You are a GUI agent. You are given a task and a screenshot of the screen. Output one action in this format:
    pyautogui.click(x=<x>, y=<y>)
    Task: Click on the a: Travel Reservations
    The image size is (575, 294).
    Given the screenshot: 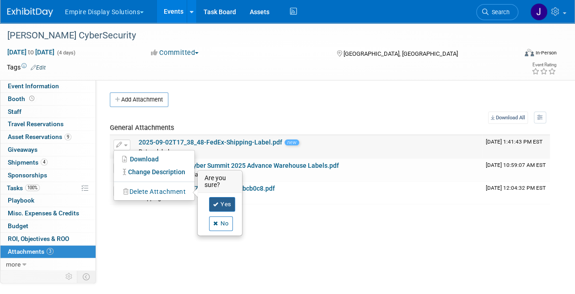 What is the action you would take?
    pyautogui.click(x=48, y=124)
    